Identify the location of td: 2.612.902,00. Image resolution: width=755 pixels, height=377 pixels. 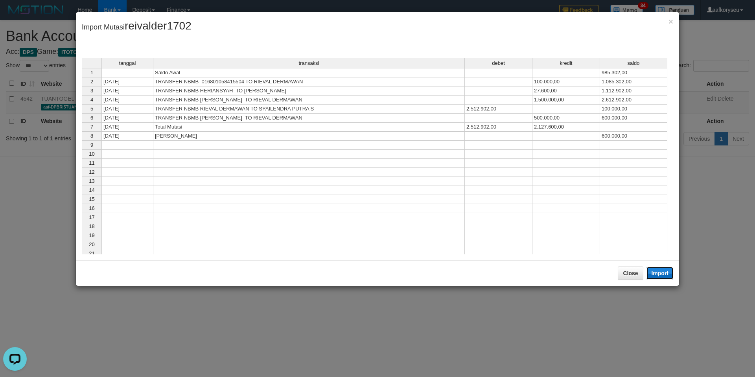
(633, 100).